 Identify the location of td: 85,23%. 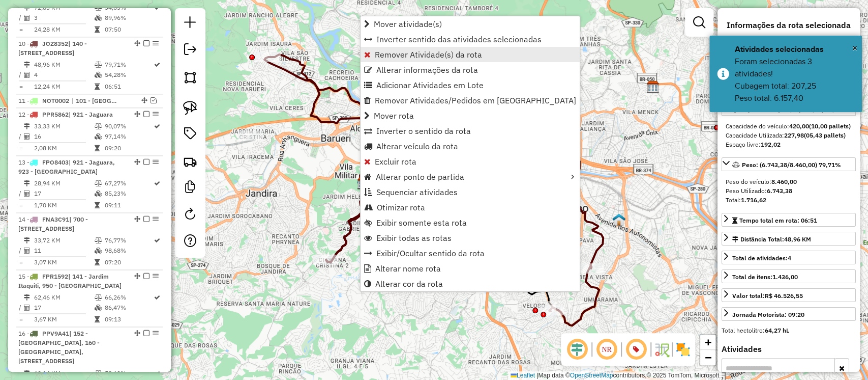
(128, 193).